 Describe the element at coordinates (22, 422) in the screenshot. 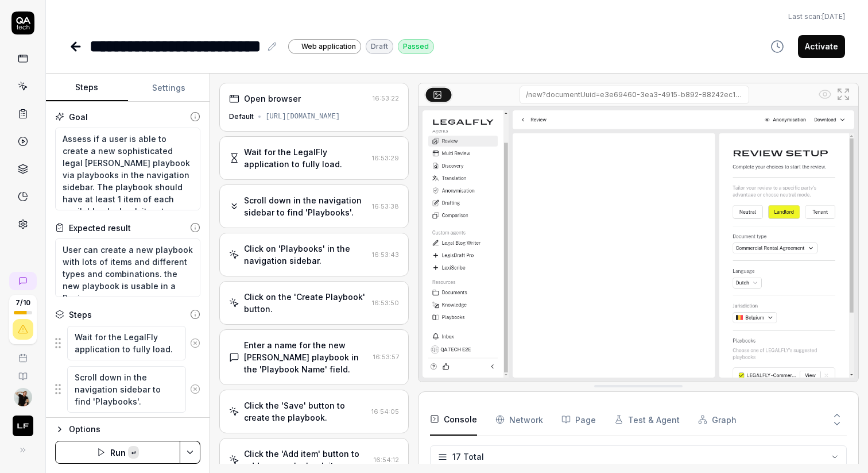

I see `button: LEGALFLY Logo` at that location.